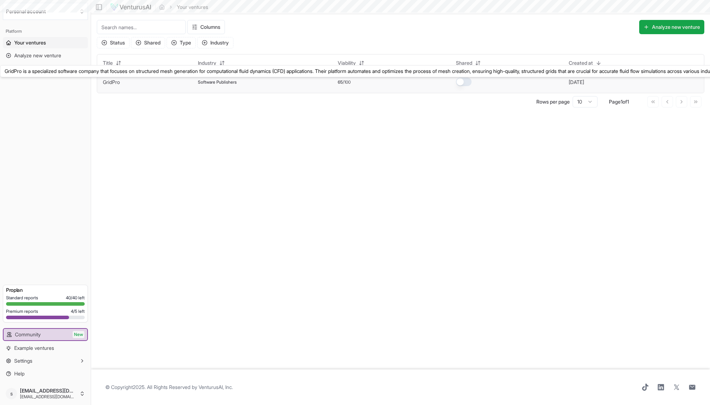 The image size is (710, 405). What do you see at coordinates (23, 361) in the screenshot?
I see `span: Settings` at bounding box center [23, 361].